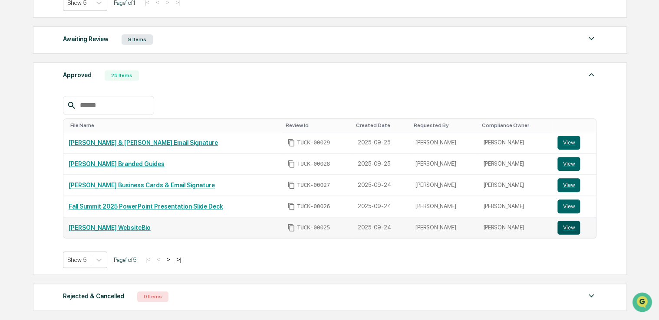 The width and height of the screenshot is (659, 320). Describe the element at coordinates (77, 75) in the screenshot. I see `div: Approved` at that location.